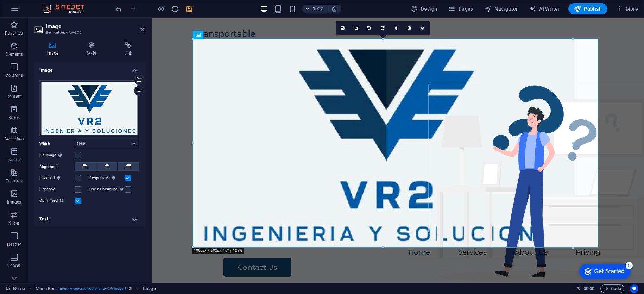  I want to click on button: save, so click(189, 9).